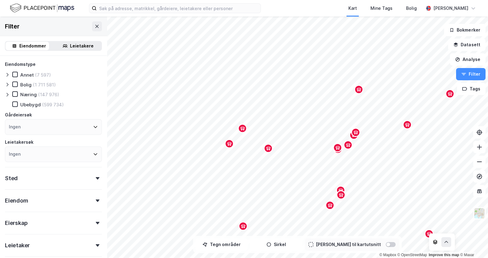  What do you see at coordinates (20, 64) in the screenshot?
I see `div: Eiendomstype` at bounding box center [20, 64].